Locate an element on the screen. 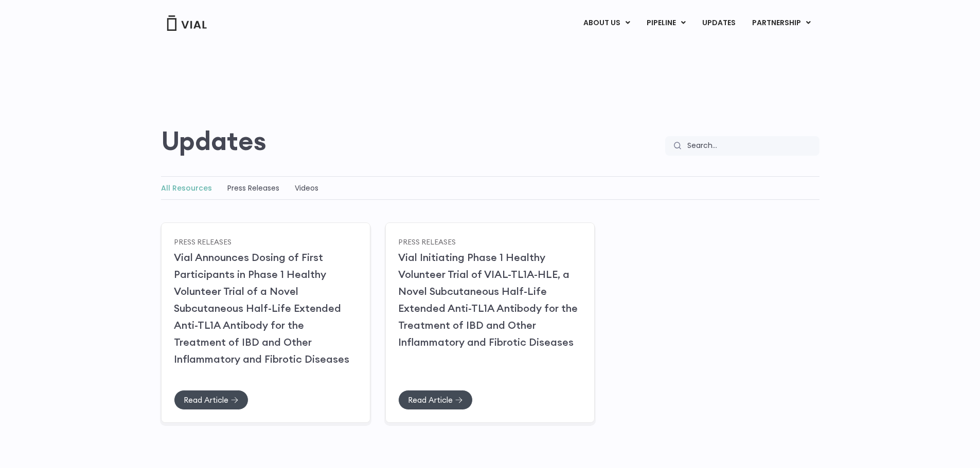 The width and height of the screenshot is (980, 468). img: Vial Logo is located at coordinates (187, 23).